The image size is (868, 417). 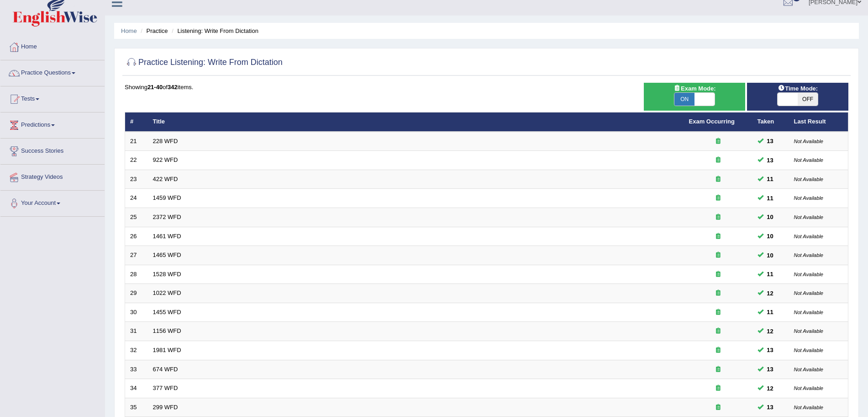 What do you see at coordinates (52, 98) in the screenshot?
I see `a: Tests` at bounding box center [52, 98].